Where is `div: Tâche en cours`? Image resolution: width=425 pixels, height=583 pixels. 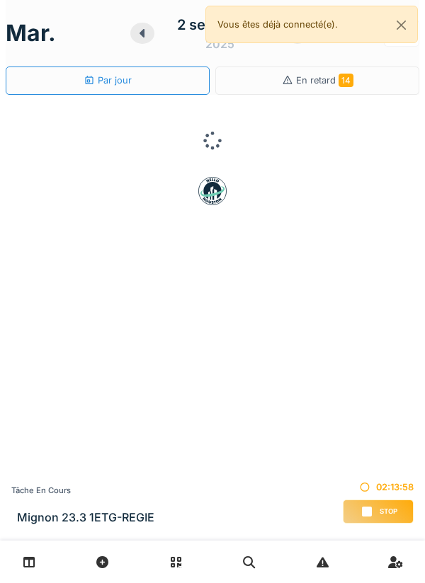
div: Tâche en cours is located at coordinates (83, 490).